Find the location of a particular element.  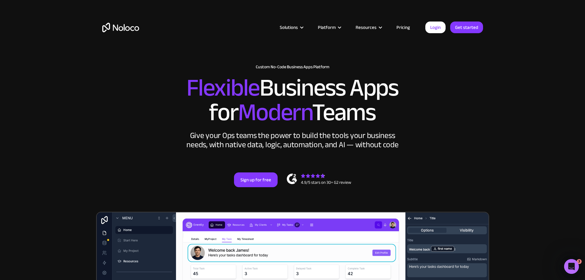

a: Get started is located at coordinates (466, 27).